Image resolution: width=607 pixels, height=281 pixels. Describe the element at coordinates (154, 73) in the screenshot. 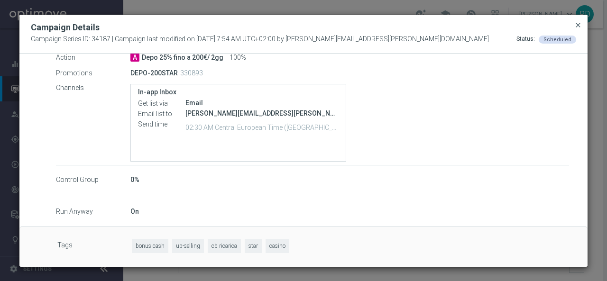

I see `p: DEPO-200STAR` at that location.